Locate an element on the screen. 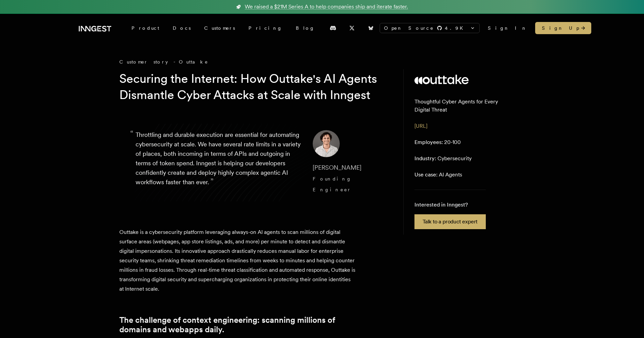 This screenshot has height=338, width=644. h1: Securing the Internet: How Outtake's AI Agents Dismantle Cyber Attacks at Scale with Inngest is located at coordinates (249, 87).